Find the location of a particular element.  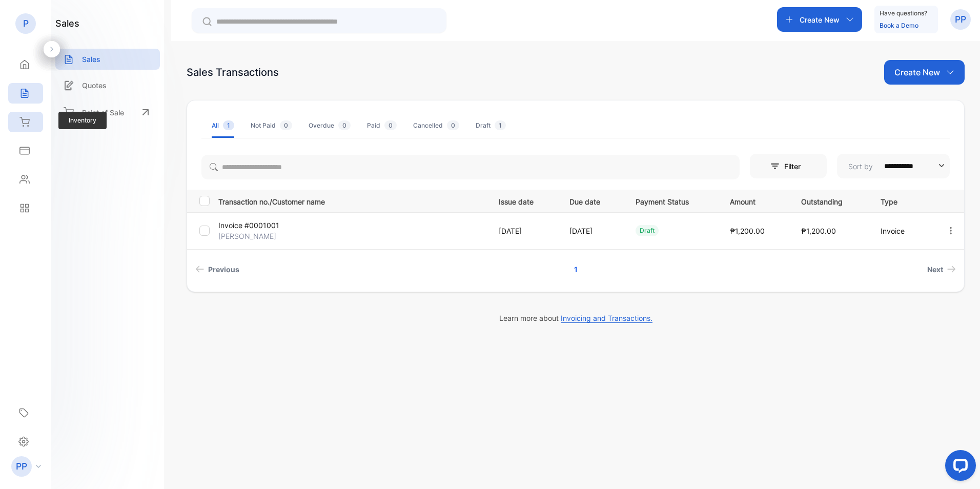

button: PP is located at coordinates (961, 19).